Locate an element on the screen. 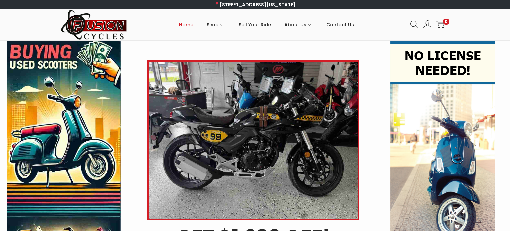  span: About Us is located at coordinates (295, 25).